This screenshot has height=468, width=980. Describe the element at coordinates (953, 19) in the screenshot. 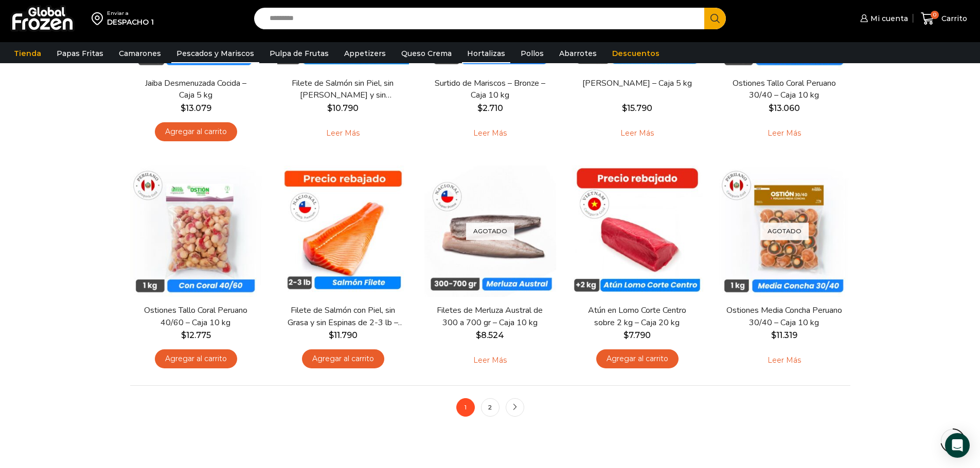

I see `span: Carrito` at that location.